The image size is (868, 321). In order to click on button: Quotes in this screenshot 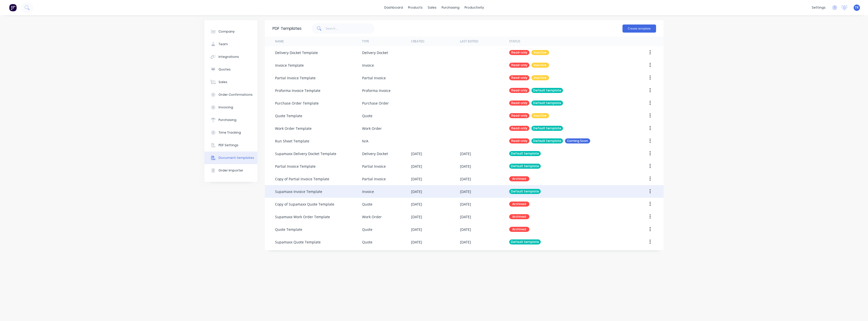, I will do `click(231, 70)`.